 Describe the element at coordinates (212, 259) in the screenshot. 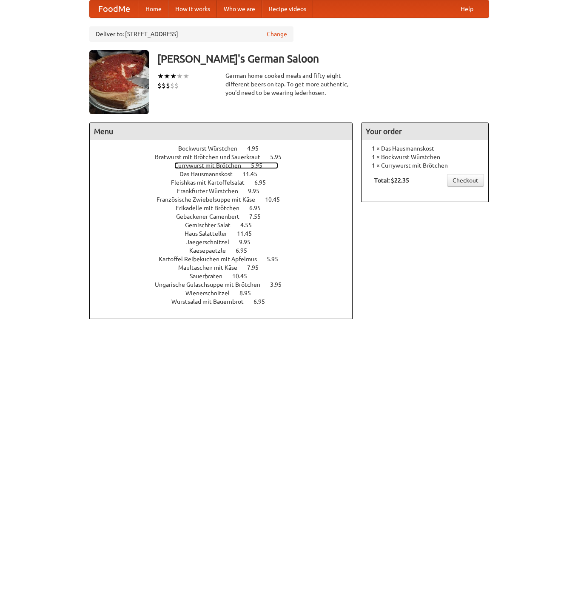

I see `span: Kartoffel Reibekuchen mit Apfelmus` at that location.